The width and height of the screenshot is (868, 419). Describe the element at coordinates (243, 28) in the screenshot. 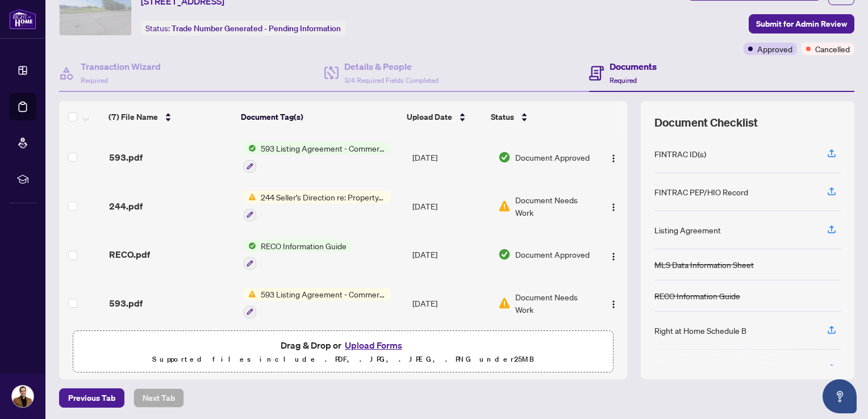

I see `div: Status:` at that location.